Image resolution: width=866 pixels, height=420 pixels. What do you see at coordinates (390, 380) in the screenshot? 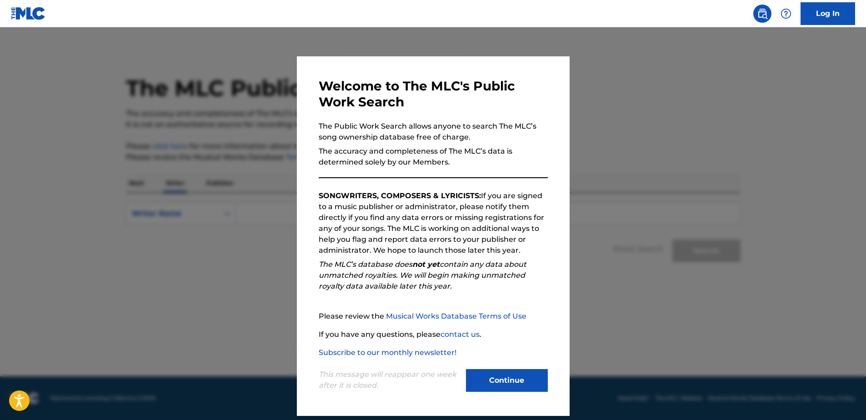
I see `p: This message will reappear one week after it is closed.` at bounding box center [390, 380].